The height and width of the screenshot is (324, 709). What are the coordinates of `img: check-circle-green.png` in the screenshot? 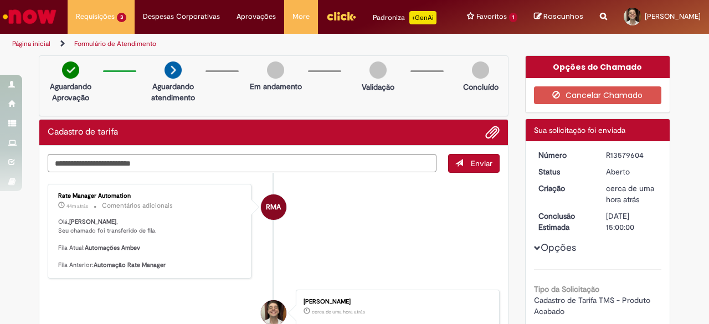 It's located at (70, 70).